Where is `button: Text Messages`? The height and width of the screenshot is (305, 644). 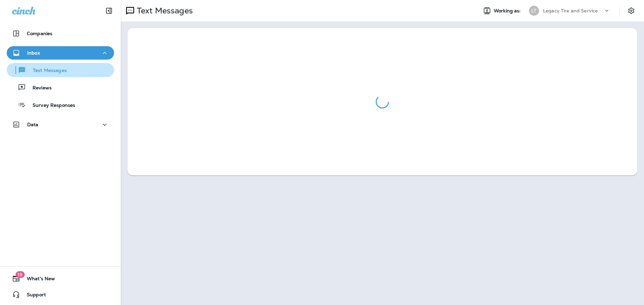
button: Text Messages is located at coordinates (60, 70).